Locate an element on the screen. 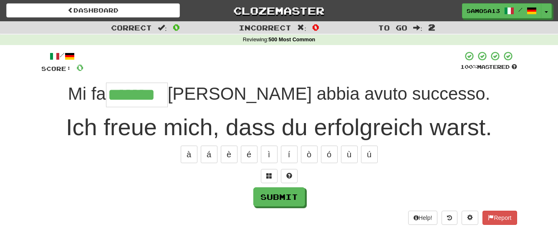 The height and width of the screenshot is (252, 558). button: í is located at coordinates (289, 154).